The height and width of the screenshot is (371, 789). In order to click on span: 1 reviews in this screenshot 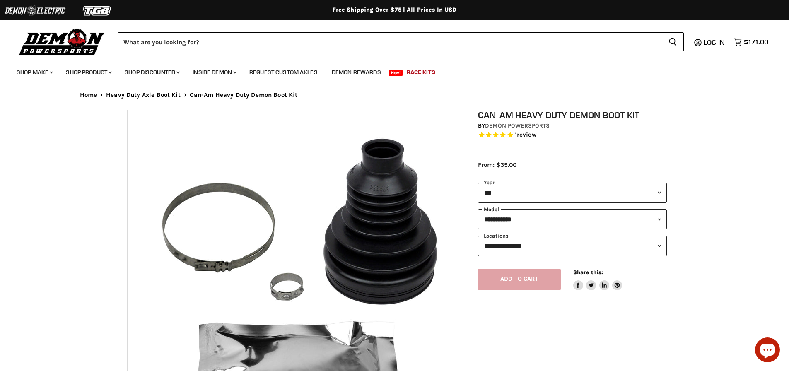, I will do `click(525, 135)`.